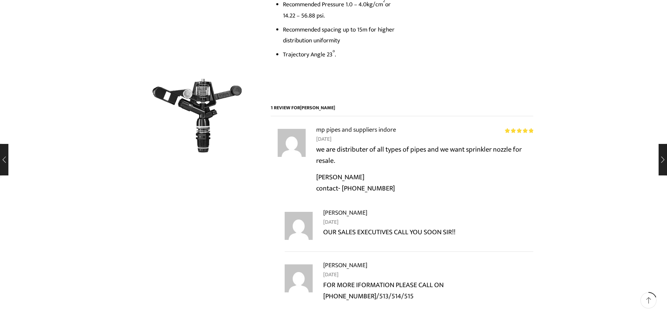  I want to click on span: Recommended spacing up to 15m for higher distribution uniformity, so click(338, 35).